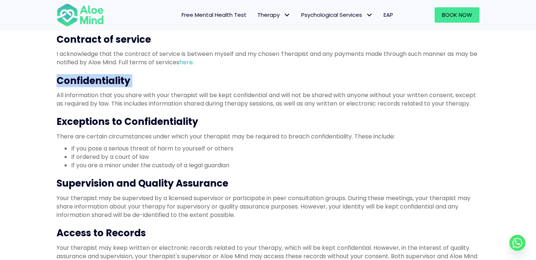 The height and width of the screenshot is (260, 536). Describe the element at coordinates (214, 15) in the screenshot. I see `span: Free Mental Health Test` at that location.